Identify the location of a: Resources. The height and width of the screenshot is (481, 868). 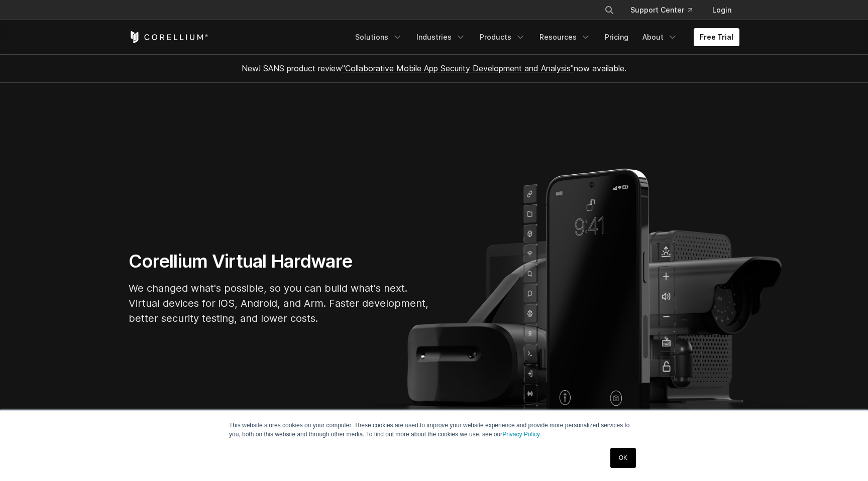
(565, 37).